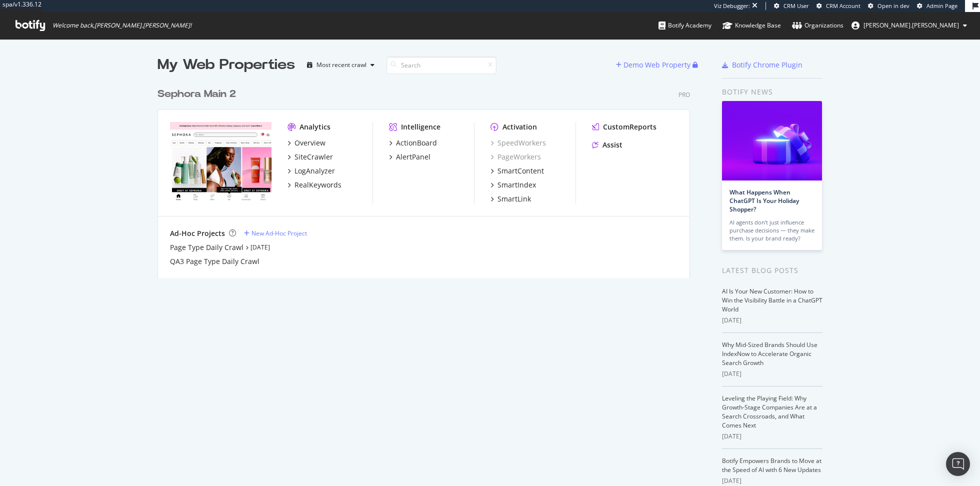  What do you see at coordinates (413, 157) in the screenshot?
I see `div: AlertPanel` at bounding box center [413, 157].